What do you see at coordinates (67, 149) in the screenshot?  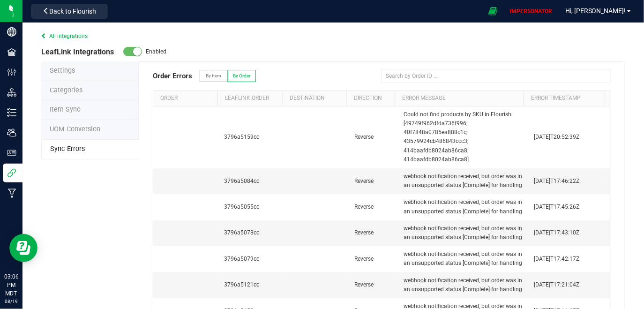 I see `span: Sync Errors` at bounding box center [67, 149].